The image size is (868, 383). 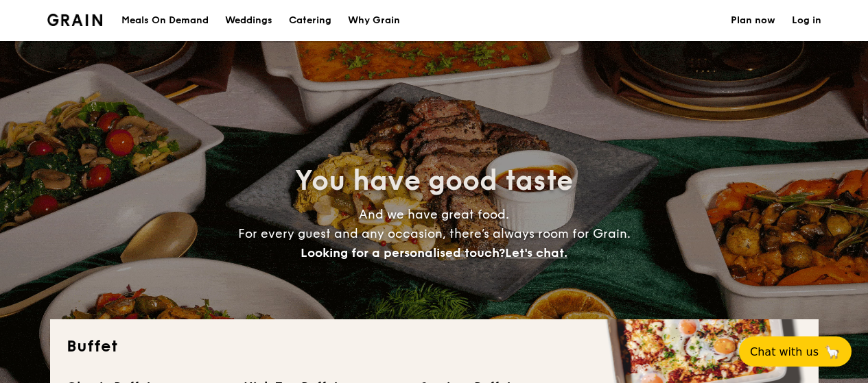 I want to click on h2: Buffet, so click(x=434, y=347).